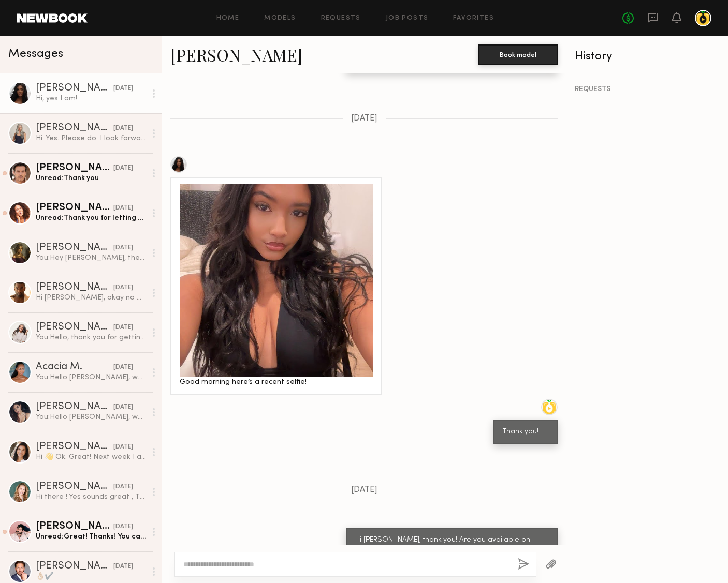 The height and width of the screenshot is (583, 728). Describe the element at coordinates (36, 54) in the screenshot. I see `span: Messages` at that location.